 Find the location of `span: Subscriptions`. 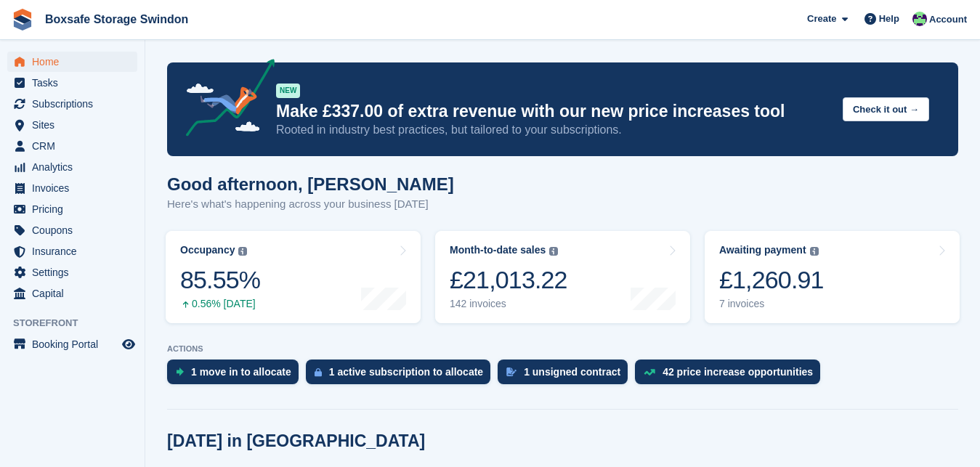

span: Subscriptions is located at coordinates (76, 103).